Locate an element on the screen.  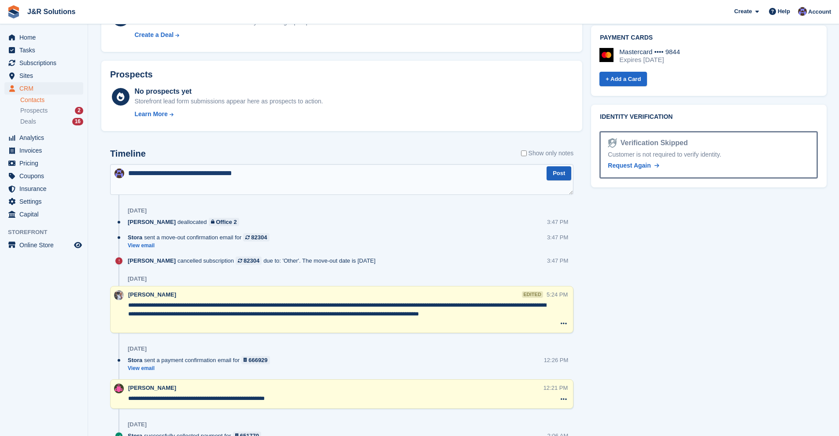
div: Customer is not required to verify identity. is located at coordinates (709, 155).